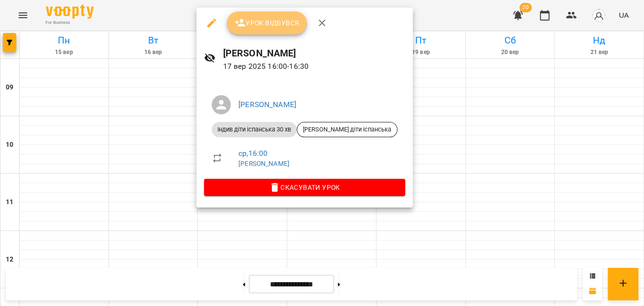 Image resolution: width=644 pixels, height=306 pixels. I want to click on button: Скасувати Урок, so click(304, 187).